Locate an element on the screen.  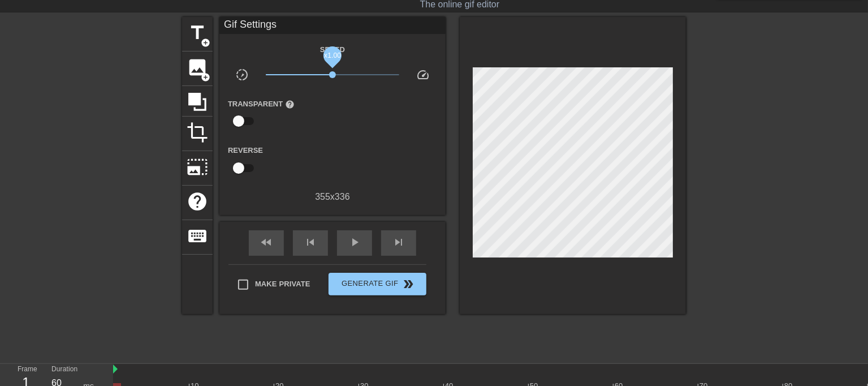
label: Reverse is located at coordinates (246, 150).